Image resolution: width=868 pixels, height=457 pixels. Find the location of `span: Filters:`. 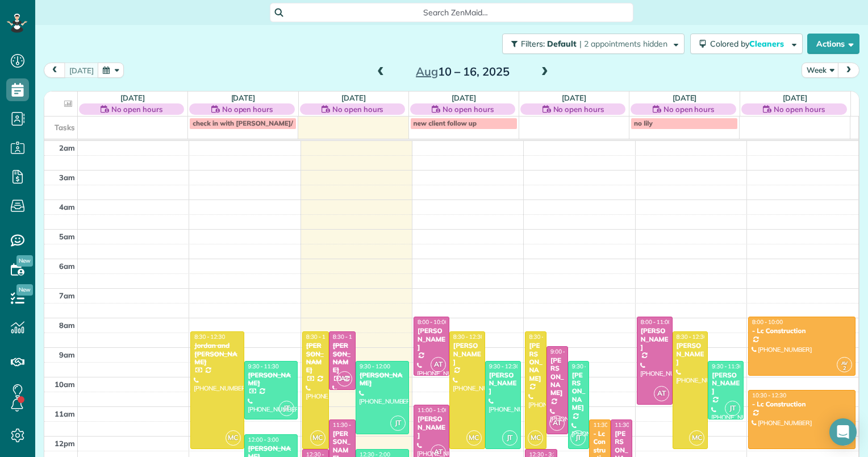

span: Filters: is located at coordinates (533, 44).